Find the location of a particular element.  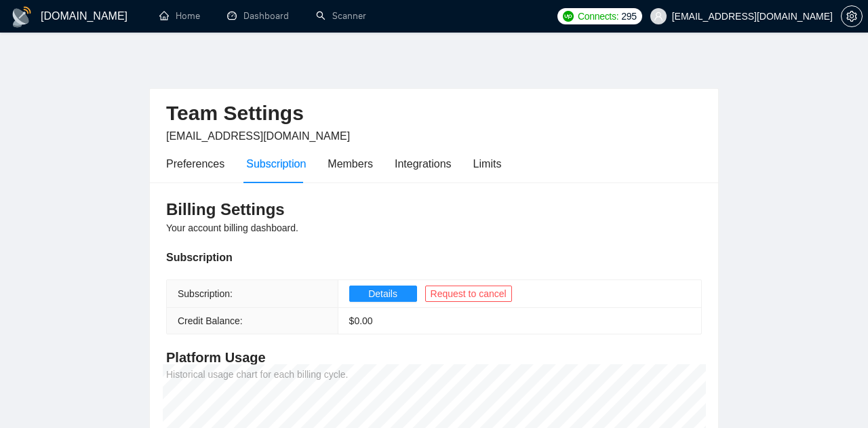

img: logo is located at coordinates (22, 17).